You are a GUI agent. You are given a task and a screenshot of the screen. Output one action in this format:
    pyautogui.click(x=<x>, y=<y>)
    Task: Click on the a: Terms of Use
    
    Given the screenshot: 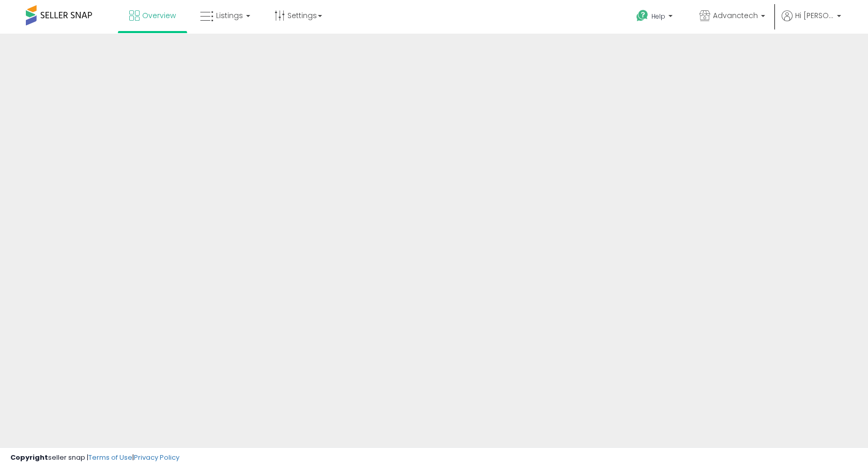 What is the action you would take?
    pyautogui.click(x=110, y=457)
    